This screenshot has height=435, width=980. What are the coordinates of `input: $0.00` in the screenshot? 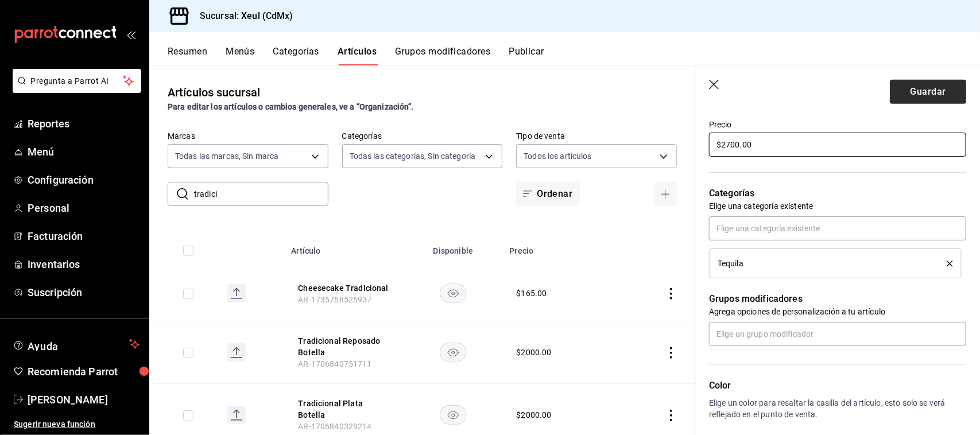 It's located at (838, 144).